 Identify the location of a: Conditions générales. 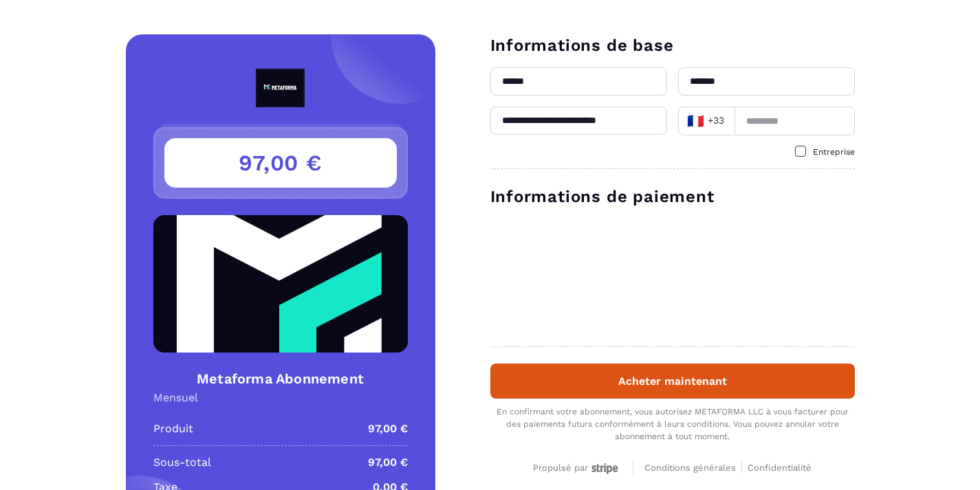
(693, 466).